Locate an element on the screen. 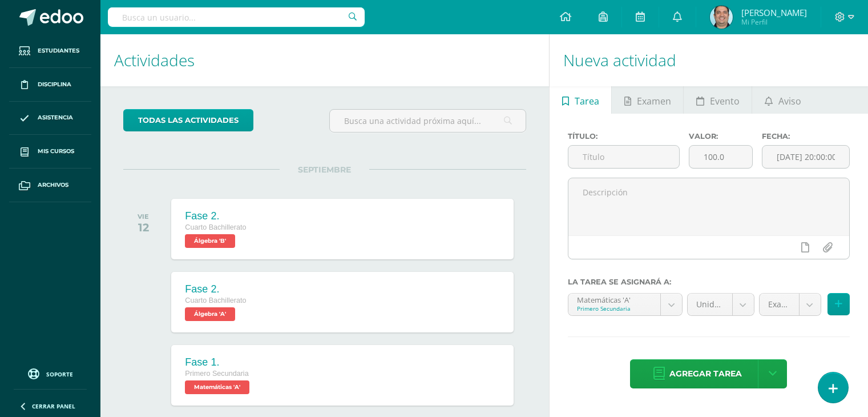  div: Matemáticas 'A' is located at coordinates (614, 299).